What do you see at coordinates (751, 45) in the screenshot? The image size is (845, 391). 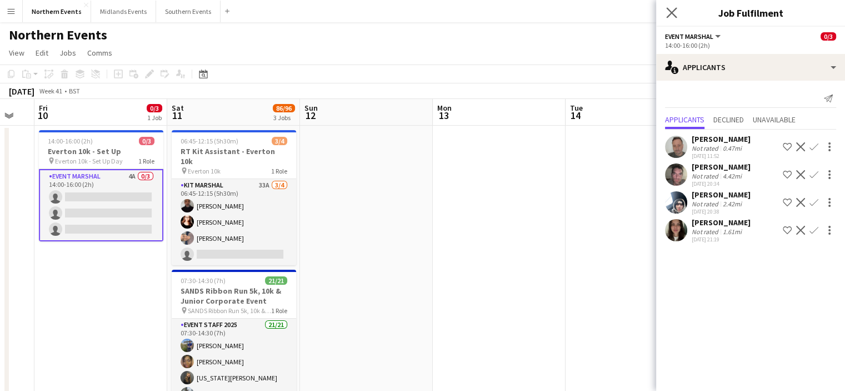 I see `div: 14:00-16:00 (2h)` at bounding box center [751, 45].